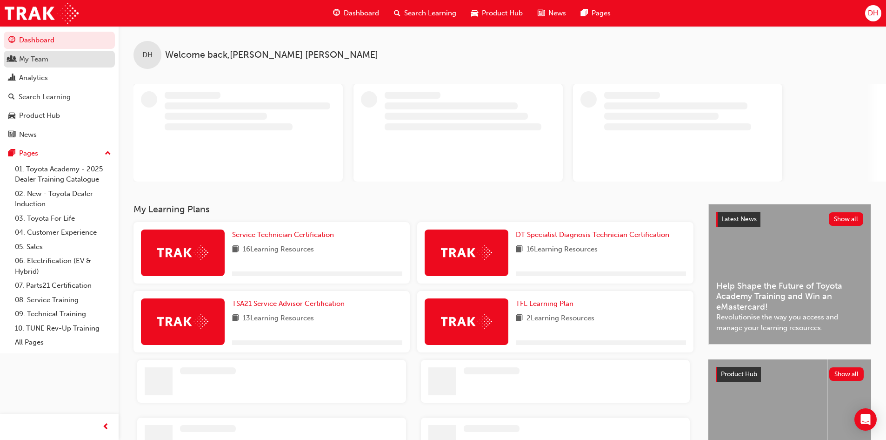  What do you see at coordinates (866, 419) in the screenshot?
I see `div: Open Intercom Messenger` at bounding box center [866, 419].